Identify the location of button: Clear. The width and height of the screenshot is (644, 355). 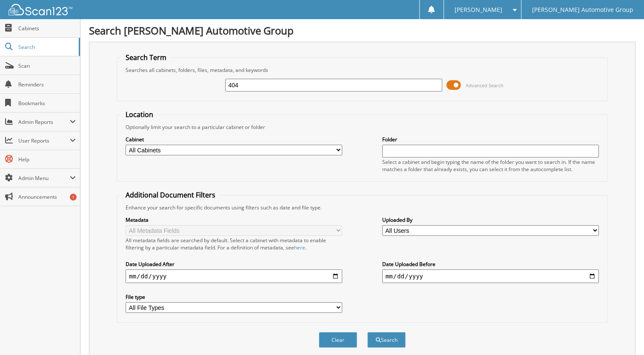
(338, 340).